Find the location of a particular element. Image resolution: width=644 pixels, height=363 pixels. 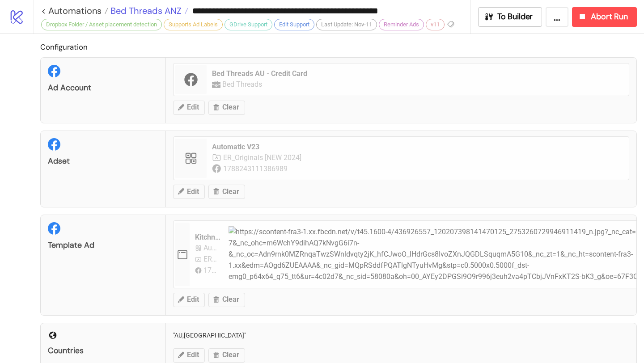

a: < Automations is located at coordinates (75, 10).